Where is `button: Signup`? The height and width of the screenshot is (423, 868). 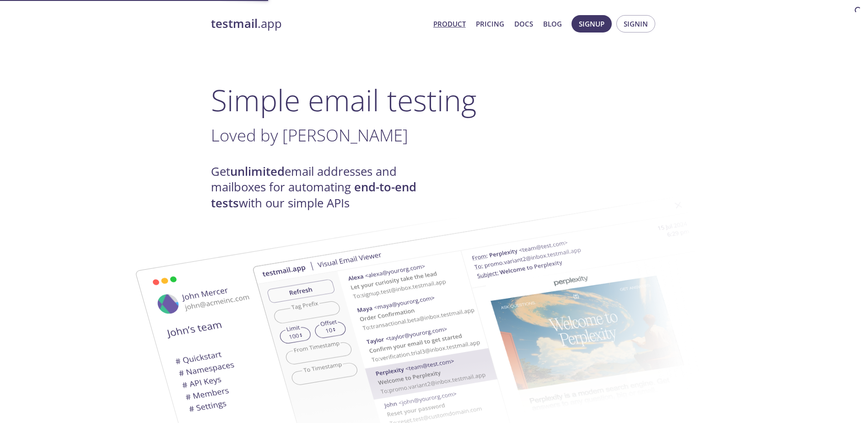 button: Signup is located at coordinates (592, 24).